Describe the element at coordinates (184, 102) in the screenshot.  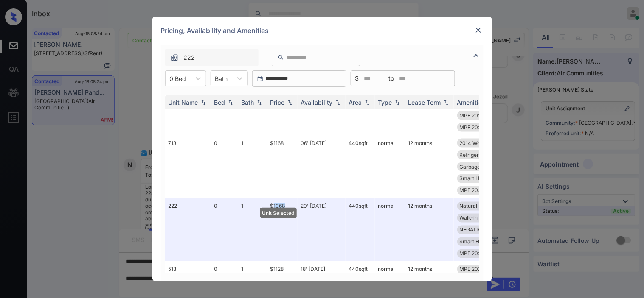
I see `div: Unit Name` at that location.